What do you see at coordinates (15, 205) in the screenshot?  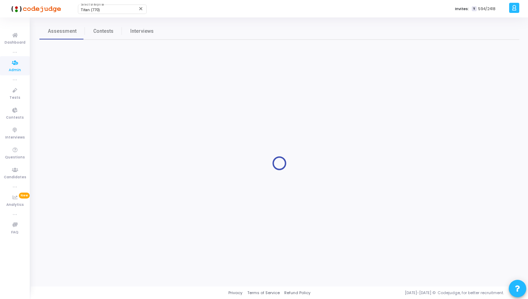 I see `span: Analytics` at bounding box center [15, 205].